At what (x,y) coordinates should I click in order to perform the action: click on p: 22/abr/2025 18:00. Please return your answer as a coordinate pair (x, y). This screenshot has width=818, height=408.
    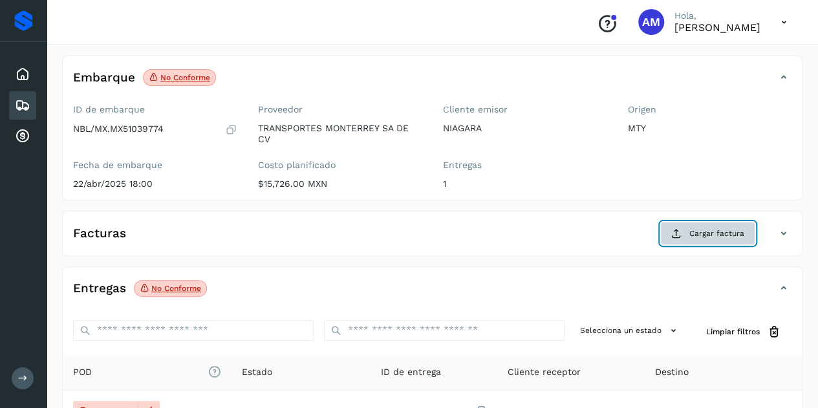
    Looking at the image, I should click on (155, 184).